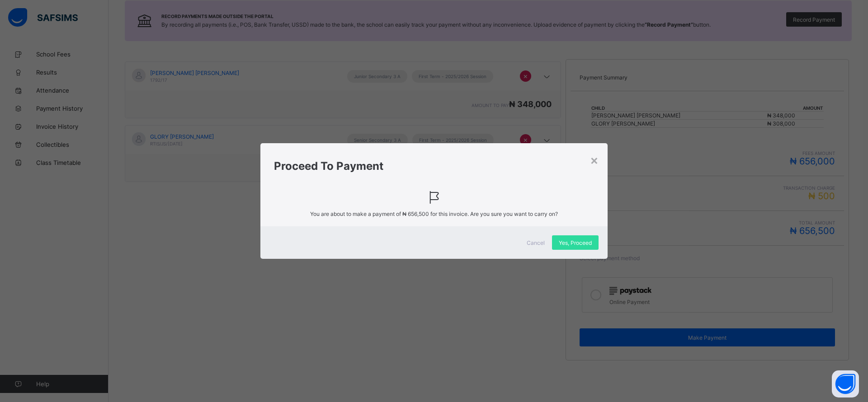  I want to click on h1: Proceed To Payment, so click(434, 166).